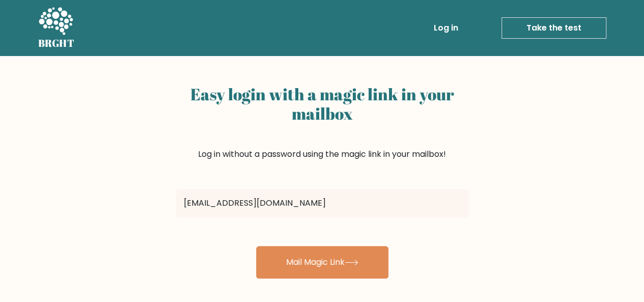 The width and height of the screenshot is (644, 302). What do you see at coordinates (322, 132) in the screenshot?
I see `div: Log in without a password using the magic link in your mailbox!` at bounding box center [322, 132].